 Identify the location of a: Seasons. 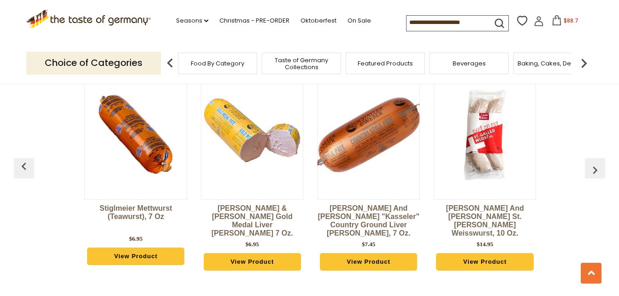
(192, 21).